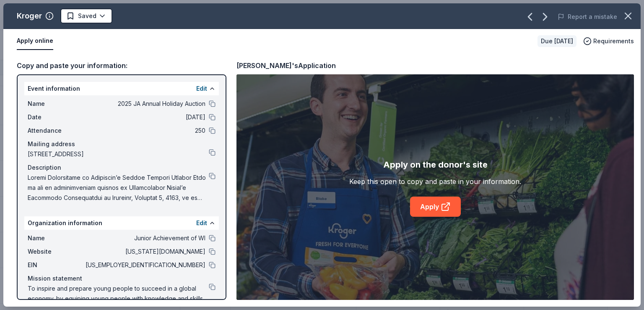  What do you see at coordinates (435, 165) in the screenshot?
I see `div: Apply on the donor's site` at bounding box center [435, 165].